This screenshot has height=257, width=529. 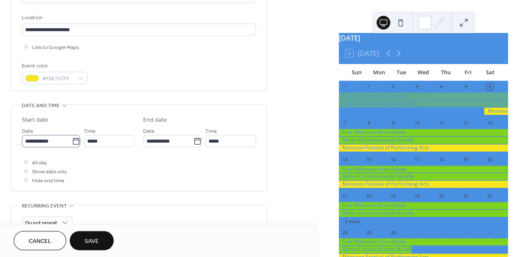 What do you see at coordinates (489, 159) in the screenshot?
I see `div: 20` at bounding box center [489, 159].